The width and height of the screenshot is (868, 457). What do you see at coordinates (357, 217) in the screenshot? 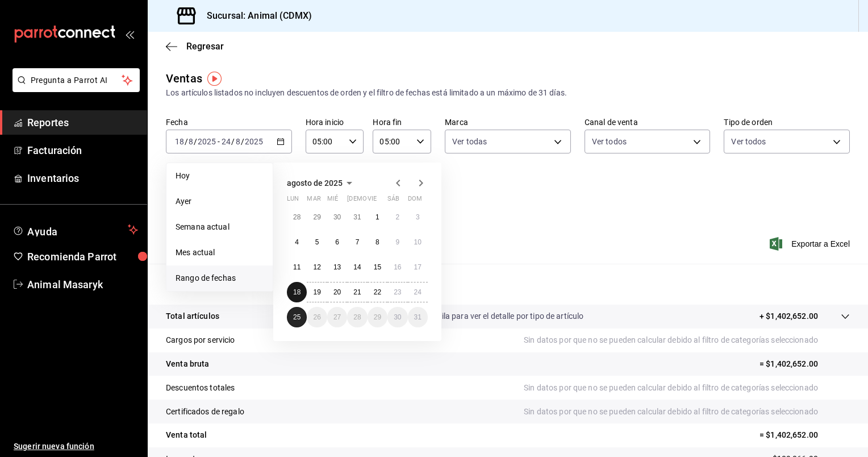
I see `button: 31 de julio de 2025` at bounding box center [357, 217].